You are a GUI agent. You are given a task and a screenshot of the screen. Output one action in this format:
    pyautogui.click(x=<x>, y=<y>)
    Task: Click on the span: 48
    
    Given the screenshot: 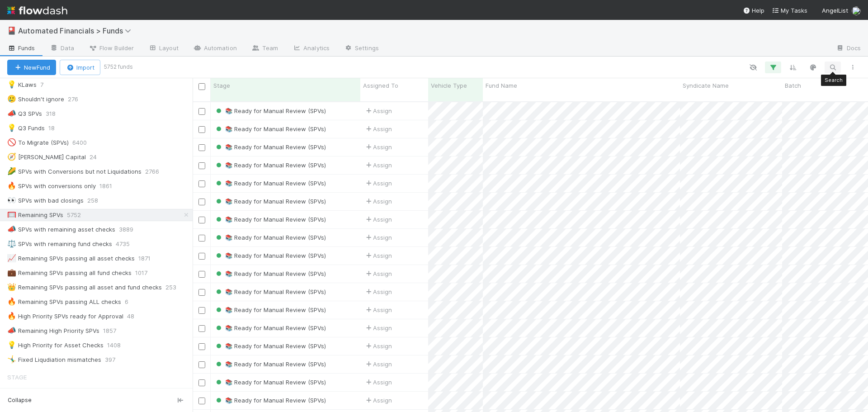 What is the action you would take?
    pyautogui.click(x=135, y=316)
    